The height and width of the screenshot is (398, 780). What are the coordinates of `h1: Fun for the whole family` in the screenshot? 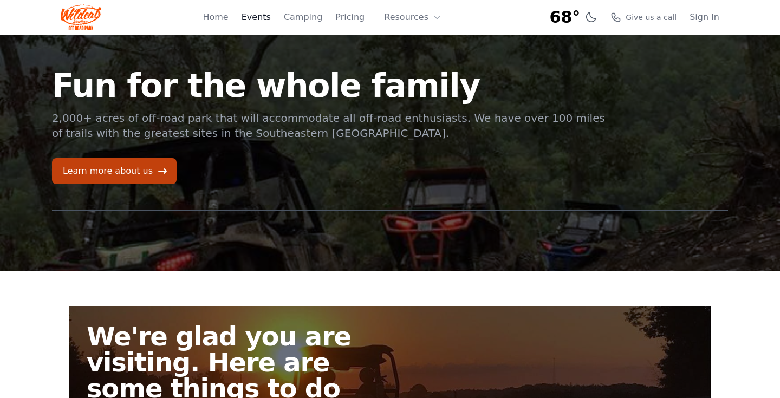 It's located at (329, 86).